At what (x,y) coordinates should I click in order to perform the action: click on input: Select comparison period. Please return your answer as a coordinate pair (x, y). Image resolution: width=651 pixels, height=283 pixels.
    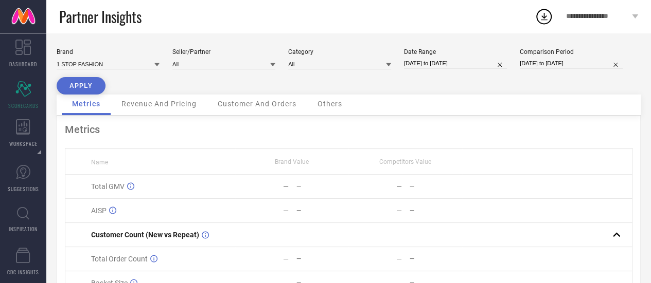
    Looking at the image, I should click on (571, 63).